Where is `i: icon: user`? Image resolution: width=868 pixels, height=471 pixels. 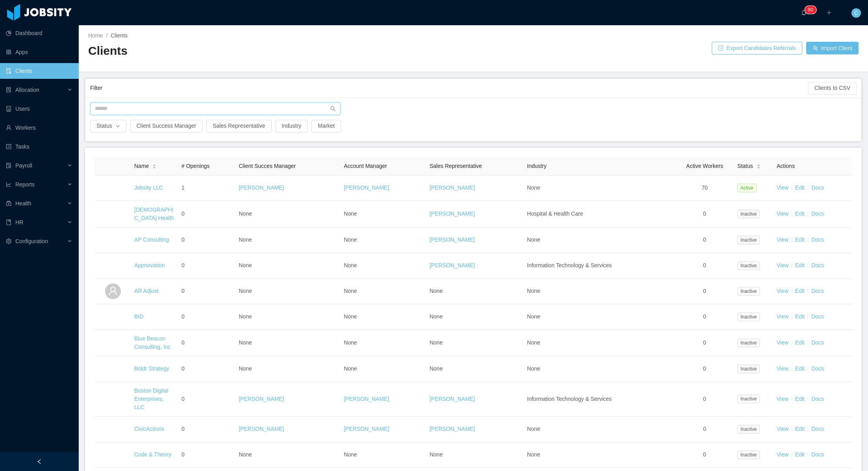
i: icon: user is located at coordinates (113, 290).